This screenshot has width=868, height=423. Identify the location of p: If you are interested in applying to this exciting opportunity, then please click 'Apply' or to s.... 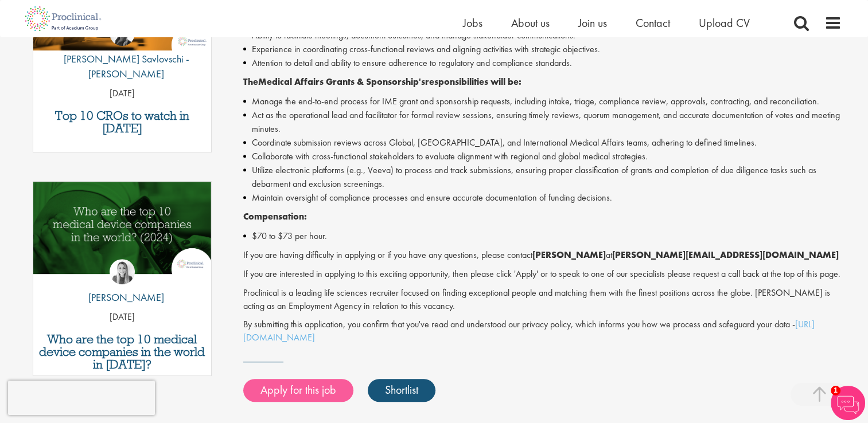
(542, 274).